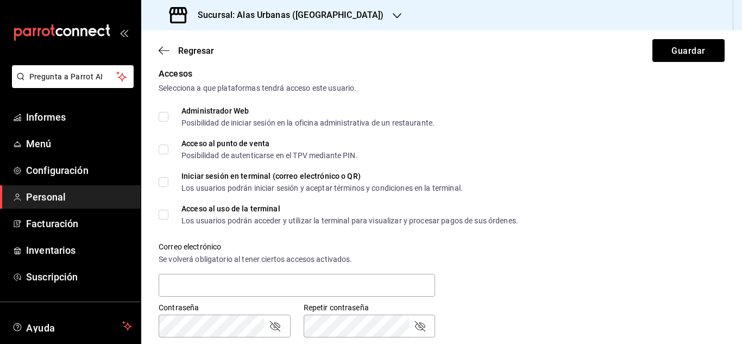  Describe the element at coordinates (39, 143) in the screenshot. I see `font: Menú` at that location.